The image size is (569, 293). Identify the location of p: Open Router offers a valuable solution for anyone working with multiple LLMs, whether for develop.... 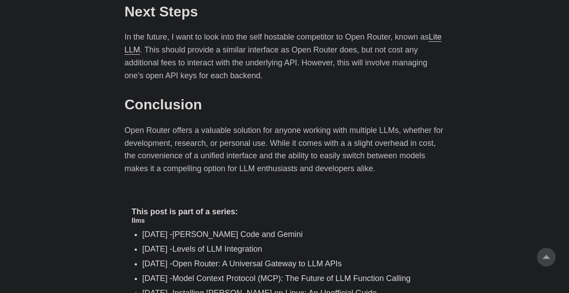
(284, 149).